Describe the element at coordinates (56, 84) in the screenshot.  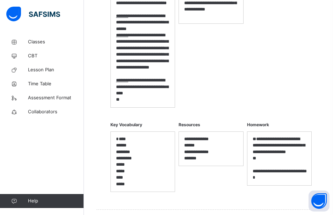
I see `span: Time Table` at that location.